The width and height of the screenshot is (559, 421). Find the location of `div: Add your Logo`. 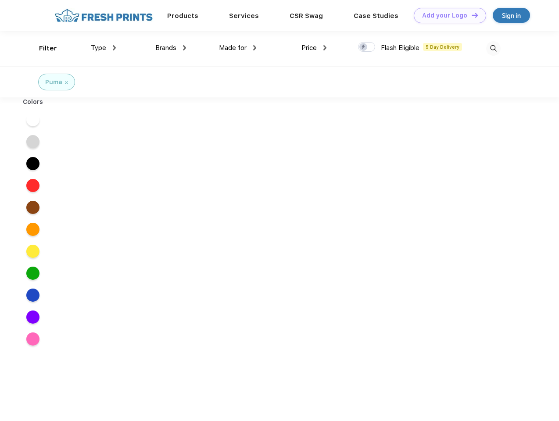

div: Add your Logo is located at coordinates (445, 15).